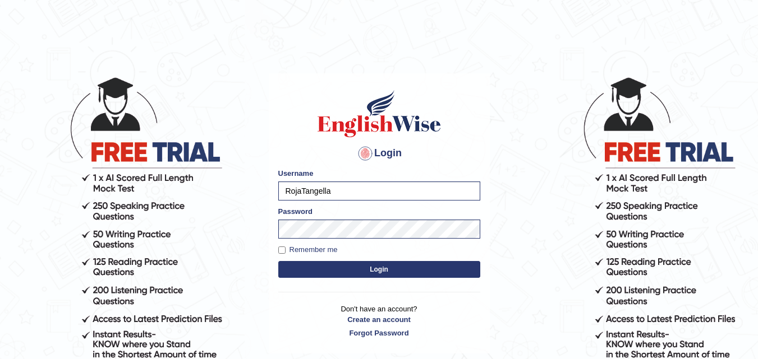 This screenshot has width=758, height=359. I want to click on a: Forgot Password, so click(379, 333).